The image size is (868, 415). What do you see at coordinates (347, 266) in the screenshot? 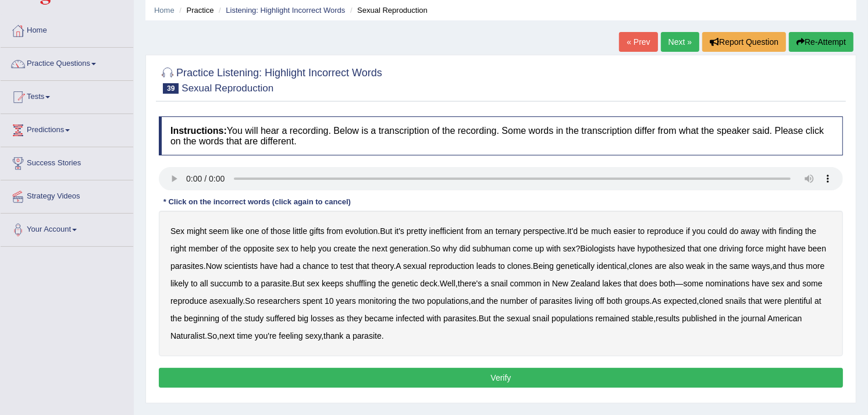
I see `b: test` at bounding box center [347, 266].